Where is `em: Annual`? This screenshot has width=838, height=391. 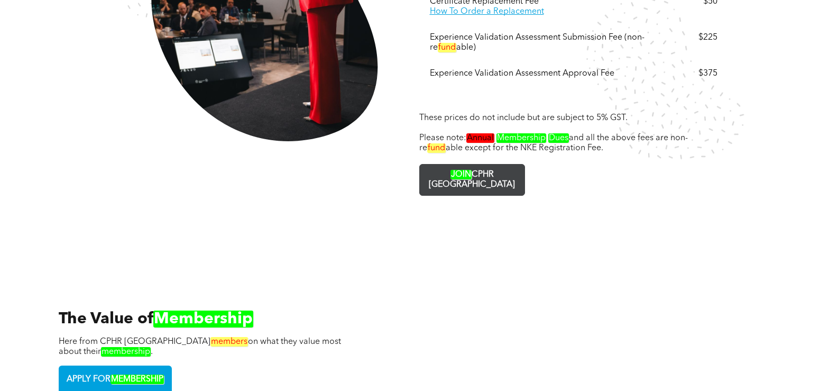 em: Annual is located at coordinates (480, 138).